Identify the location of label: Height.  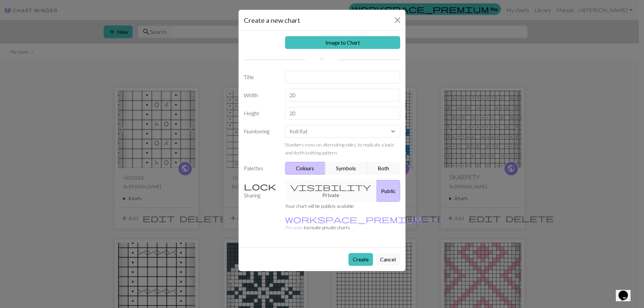
(260, 113).